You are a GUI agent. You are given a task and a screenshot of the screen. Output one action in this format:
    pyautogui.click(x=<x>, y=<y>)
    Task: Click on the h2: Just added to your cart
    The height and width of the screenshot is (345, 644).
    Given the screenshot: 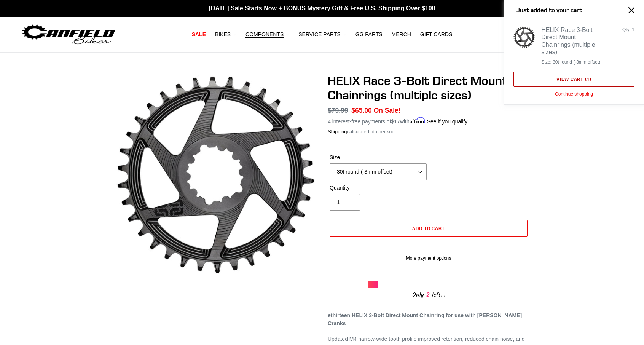 What is the action you would take?
    pyautogui.click(x=574, y=13)
    